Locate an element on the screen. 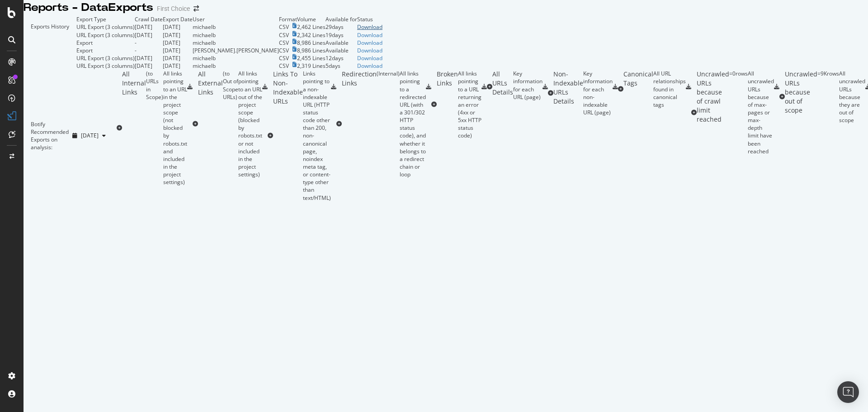 The height and width of the screenshot is (412, 868). div: All URL relationships found in canonical tags is located at coordinates (669, 89).